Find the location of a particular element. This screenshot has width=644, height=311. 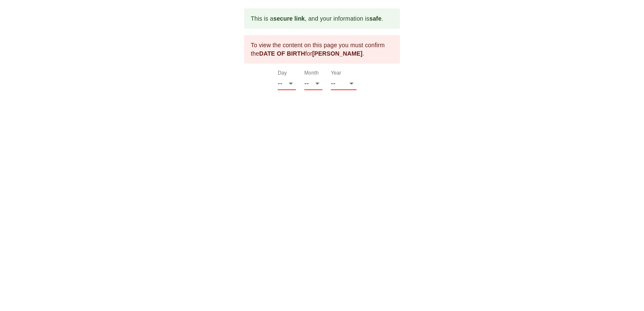

div: To view the content on this page you must confirm the for . is located at coordinates (322, 49).